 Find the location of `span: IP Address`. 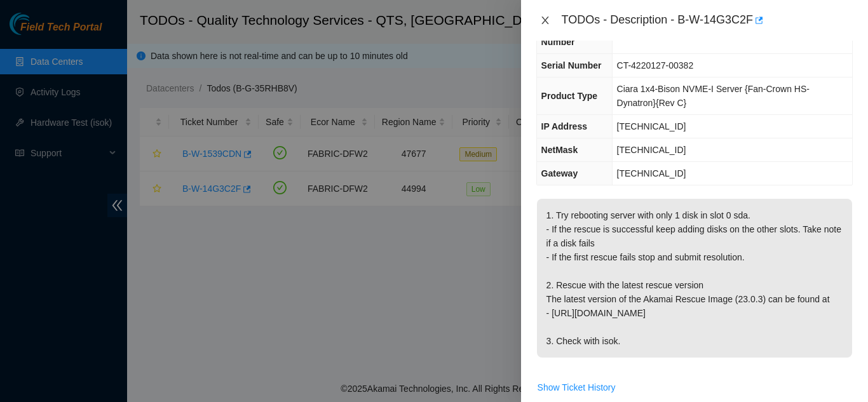

span: IP Address is located at coordinates (564, 126).